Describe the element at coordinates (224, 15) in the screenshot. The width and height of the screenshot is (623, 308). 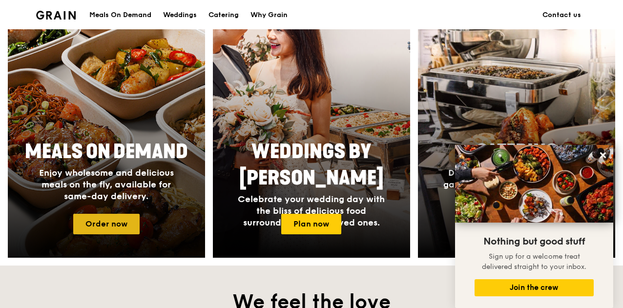
I see `a: Catering` at that location.